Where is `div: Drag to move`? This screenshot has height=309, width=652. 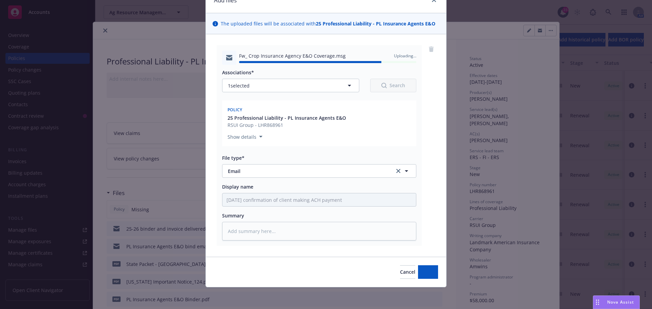 div: Drag to move is located at coordinates (597, 302).